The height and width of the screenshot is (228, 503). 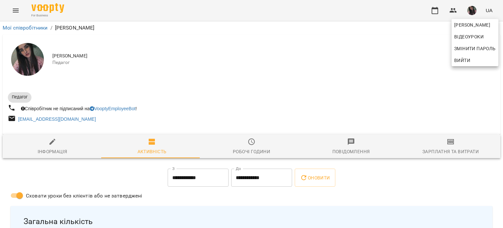 What do you see at coordinates (475, 60) in the screenshot?
I see `button: Вийти` at bounding box center [475, 60].